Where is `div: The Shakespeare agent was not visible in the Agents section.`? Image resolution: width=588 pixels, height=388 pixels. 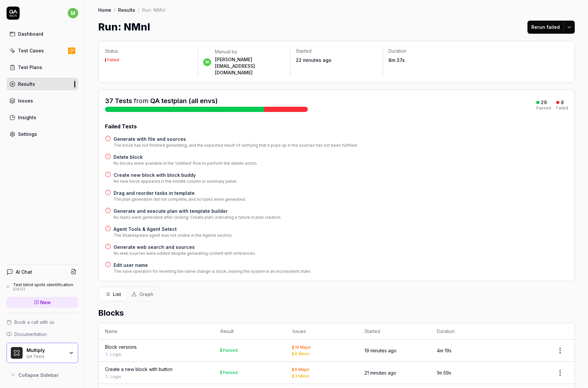 div: The Shakespeare agent was not visible in the Agents section. is located at coordinates (173, 235).